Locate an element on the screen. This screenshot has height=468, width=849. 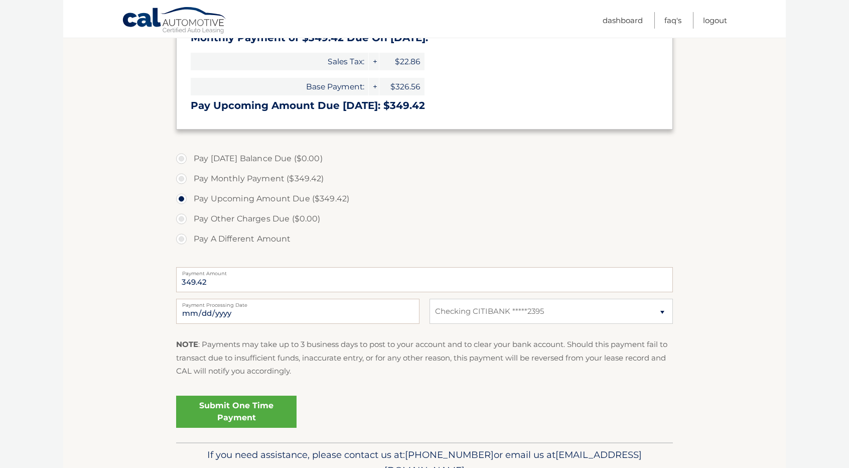
a: Submit One Time Payment is located at coordinates (236, 411).